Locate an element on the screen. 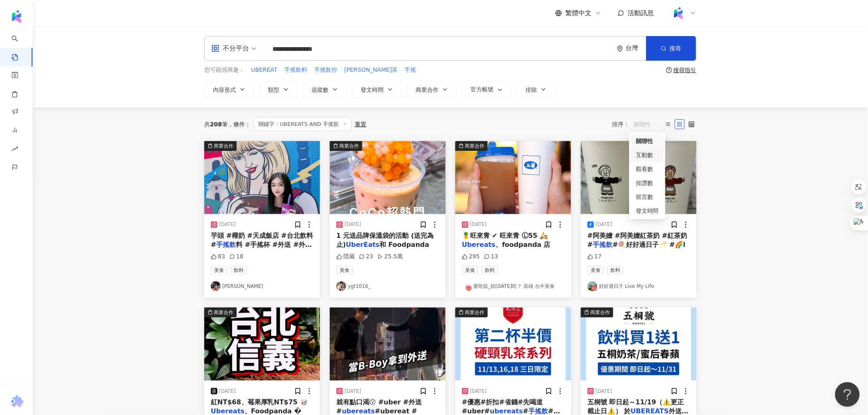 Image resolution: width=868 pixels, height=415 pixels. span: 類型 is located at coordinates (273, 90).